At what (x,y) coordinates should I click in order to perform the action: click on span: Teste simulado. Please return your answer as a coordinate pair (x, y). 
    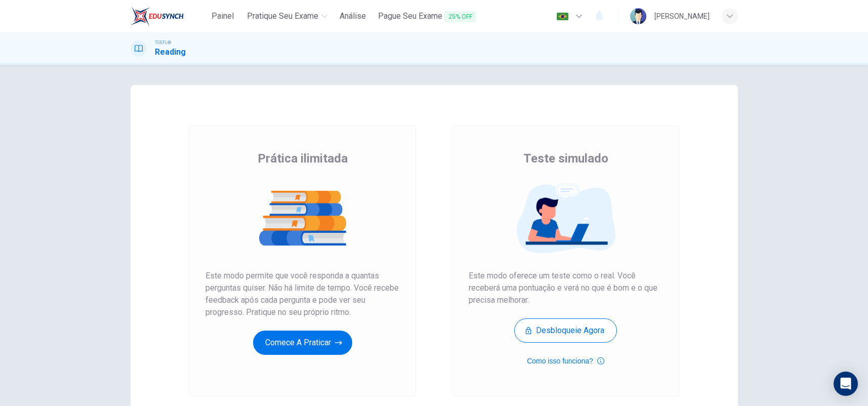
    Looking at the image, I should click on (566, 158).